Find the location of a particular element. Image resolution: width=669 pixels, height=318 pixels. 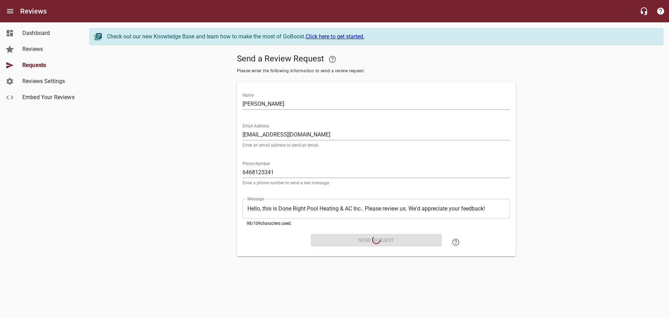

span: Reviews Settings is located at coordinates (49, 81).